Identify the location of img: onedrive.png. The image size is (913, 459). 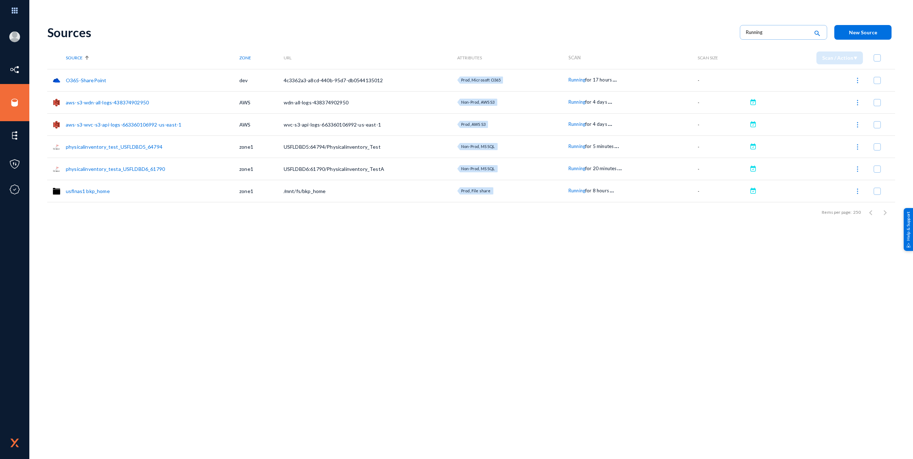
(57, 81).